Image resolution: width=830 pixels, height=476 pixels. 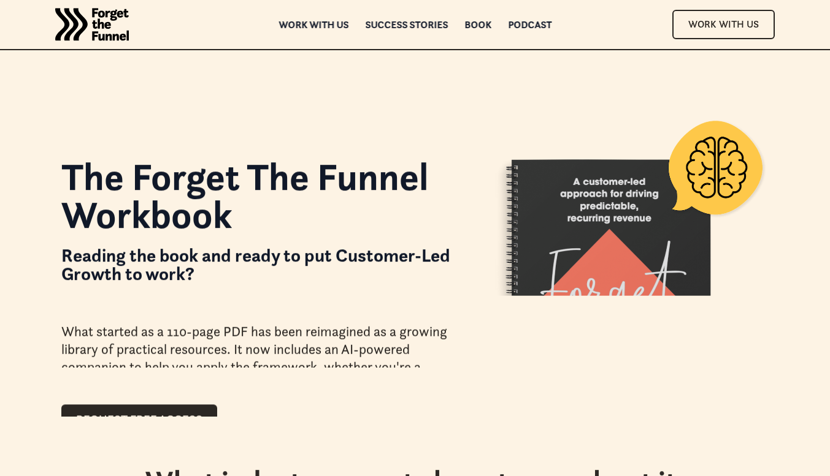 I want to click on a: Book, so click(x=478, y=25).